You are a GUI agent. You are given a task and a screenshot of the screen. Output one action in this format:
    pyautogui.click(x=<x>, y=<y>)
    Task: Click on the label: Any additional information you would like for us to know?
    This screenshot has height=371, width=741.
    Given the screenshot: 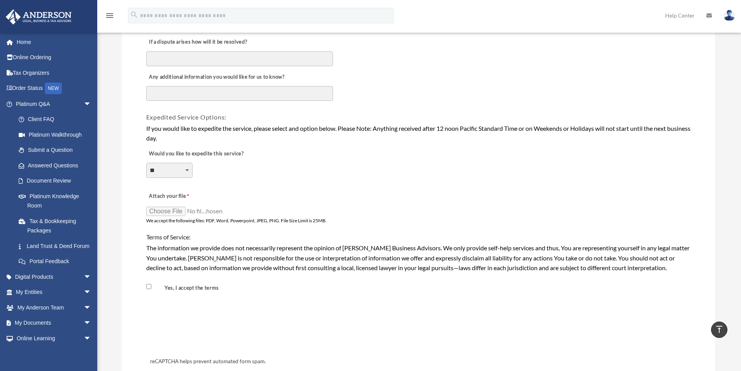 What is the action you would take?
    pyautogui.click(x=216, y=77)
    